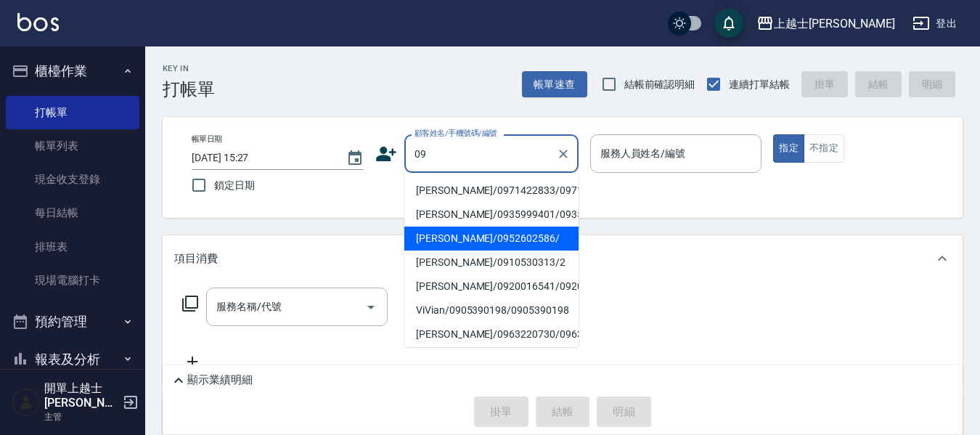 The image size is (980, 435). I want to click on input: YYYY/MM/DD hh:mm, so click(261, 158).